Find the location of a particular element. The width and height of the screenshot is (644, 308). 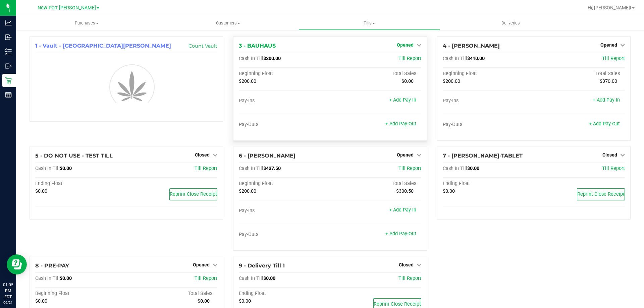

span: $370.00 is located at coordinates (608, 81).